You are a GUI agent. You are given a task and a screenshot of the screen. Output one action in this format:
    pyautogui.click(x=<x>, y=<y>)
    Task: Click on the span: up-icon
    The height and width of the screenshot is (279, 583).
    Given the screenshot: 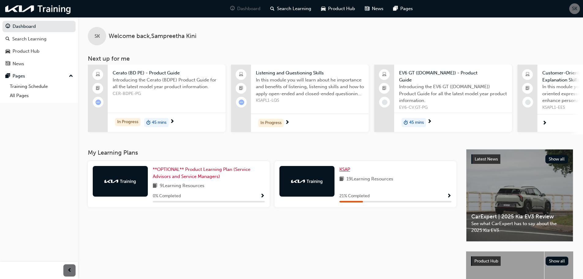 What is the action you would take?
    pyautogui.click(x=71, y=76)
    